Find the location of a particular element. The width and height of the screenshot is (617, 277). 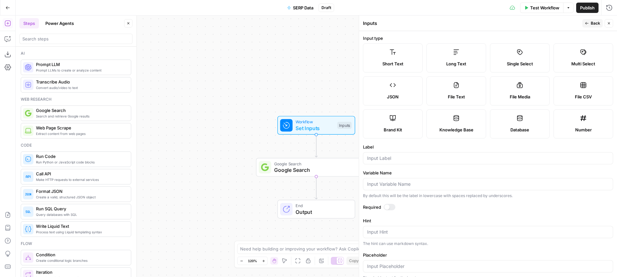

span: Web Page Scrape is located at coordinates (81, 128).